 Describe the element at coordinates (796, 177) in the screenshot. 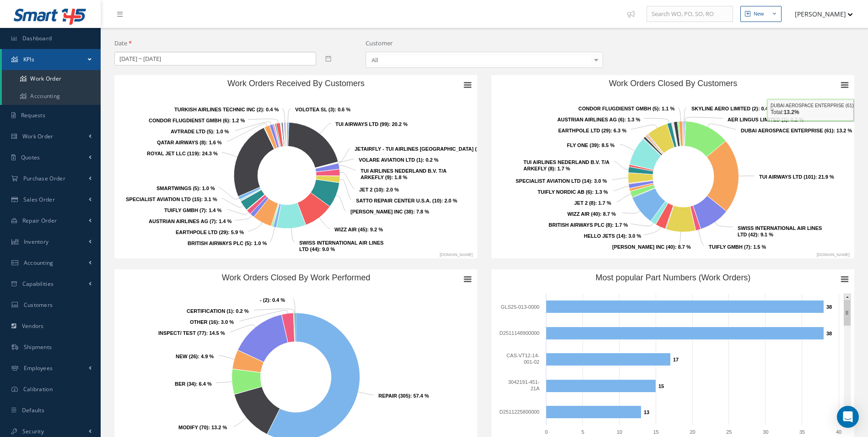

I see `text: : 21.9 %` at that location.